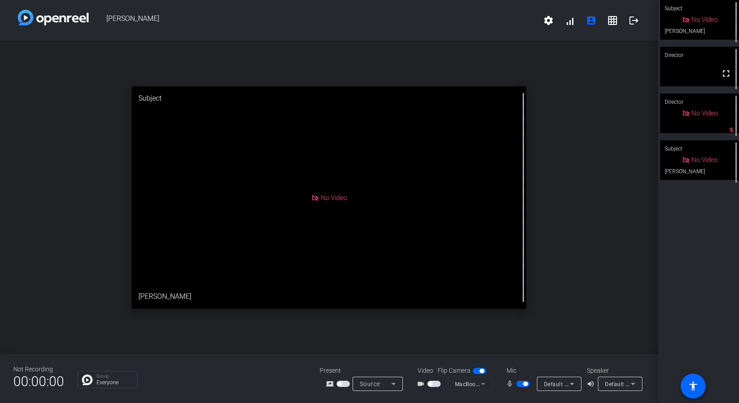  Describe the element at coordinates (613, 370) in the screenshot. I see `div: Speaker` at that location.